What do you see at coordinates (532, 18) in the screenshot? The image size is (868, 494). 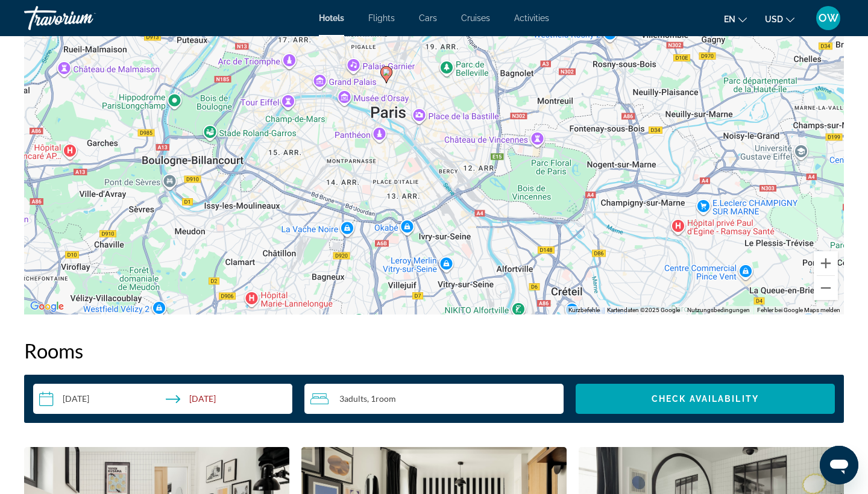 I see `a: Activities` at bounding box center [532, 18].